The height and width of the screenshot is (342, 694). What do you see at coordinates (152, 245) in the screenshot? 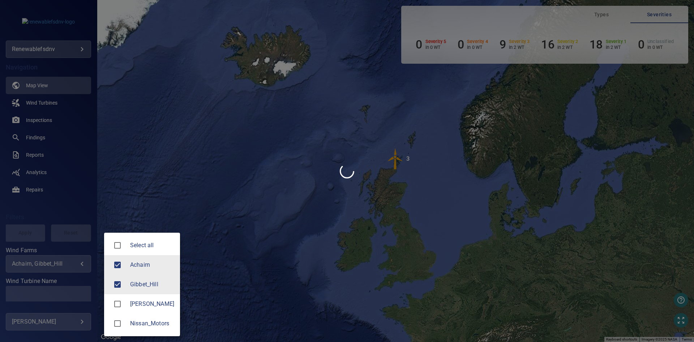
I see `span: Select all` at bounding box center [152, 245].